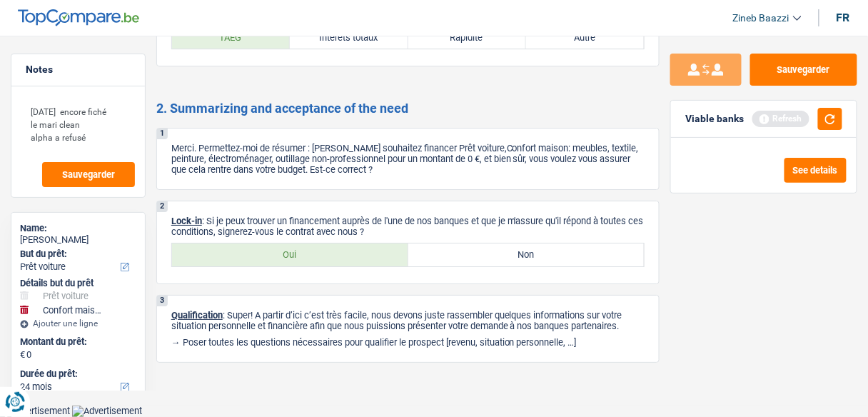  I want to click on img: Advertisement, so click(107, 411).